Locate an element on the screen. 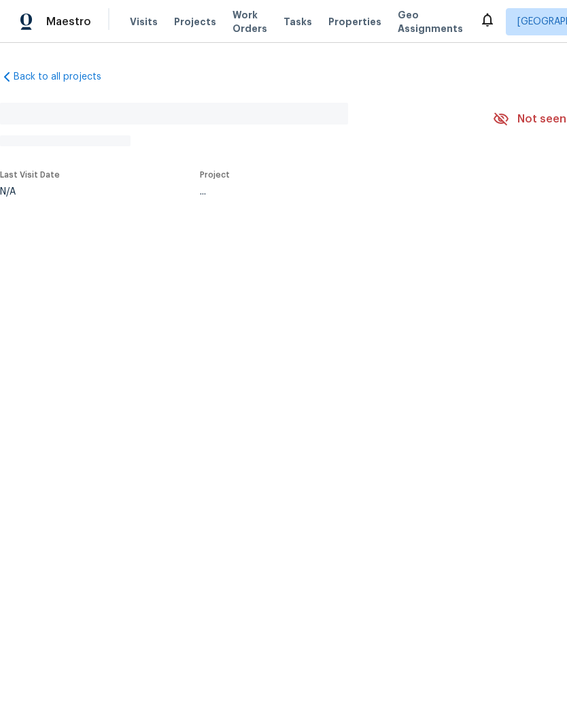 This screenshot has height=728, width=567. span: Project is located at coordinates (215, 175).